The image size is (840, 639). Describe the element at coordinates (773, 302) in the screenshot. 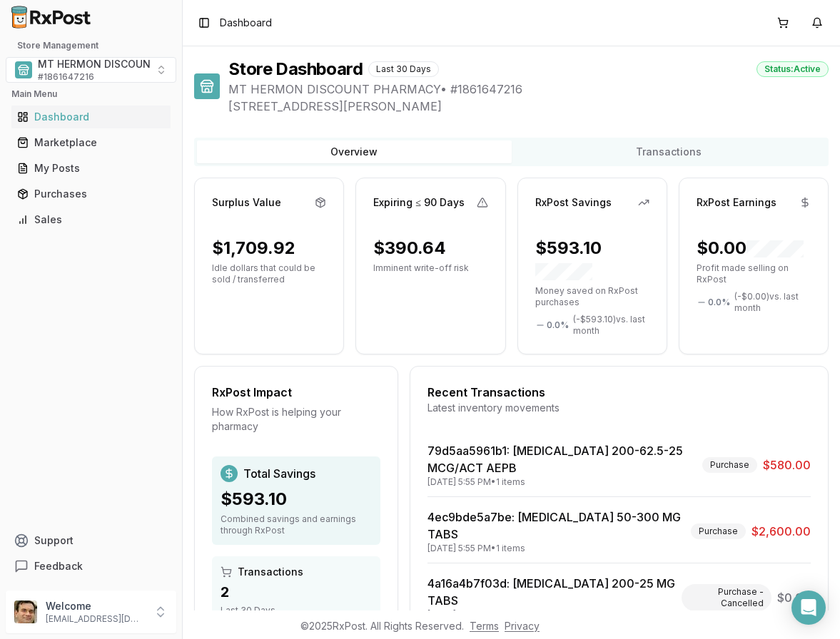

I see `span: ( - $0.00 ) vs. last month` at that location.